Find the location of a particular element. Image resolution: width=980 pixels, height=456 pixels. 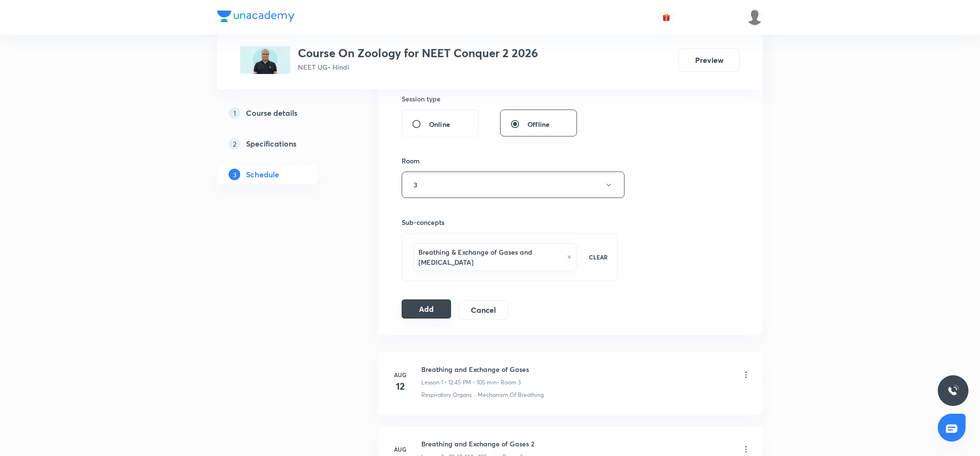

h6: Sub-concepts is located at coordinates (510, 222).